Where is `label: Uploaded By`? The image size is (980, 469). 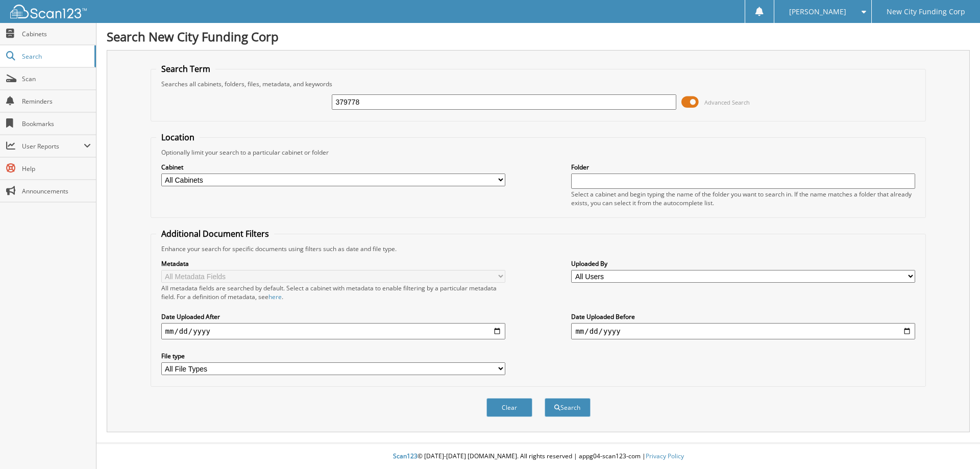 label: Uploaded By is located at coordinates (743, 263).